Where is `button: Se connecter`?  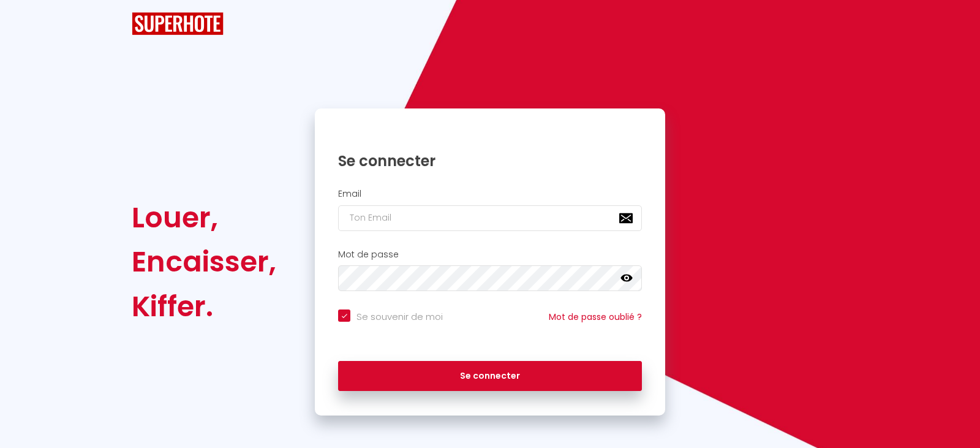
button: Se connecter is located at coordinates (490, 376).